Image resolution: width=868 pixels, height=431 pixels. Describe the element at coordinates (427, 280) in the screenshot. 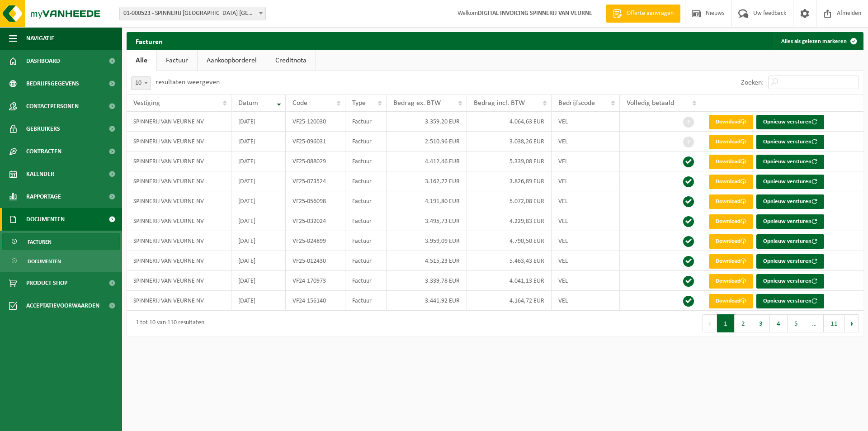

I see `td: 3.339,78 EUR` at that location.